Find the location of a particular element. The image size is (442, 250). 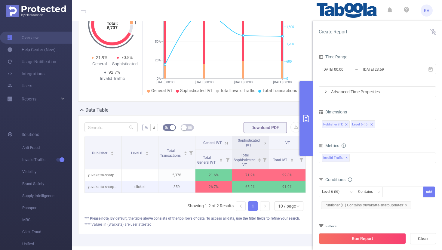

a: Reports is located at coordinates (29, 99).